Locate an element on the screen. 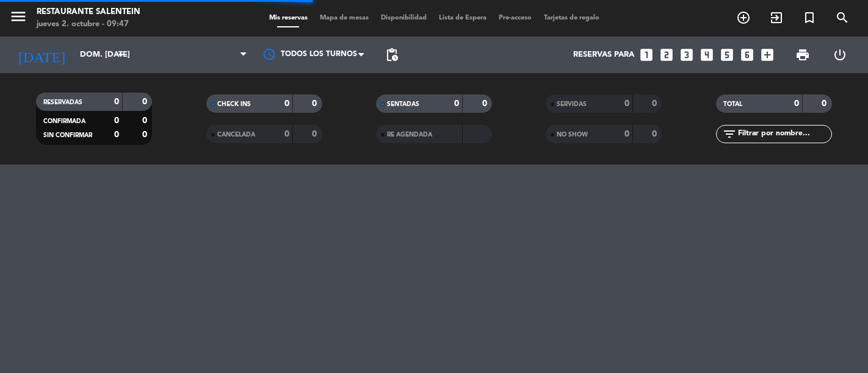  i: add_circle_outline is located at coordinates (744, 17).